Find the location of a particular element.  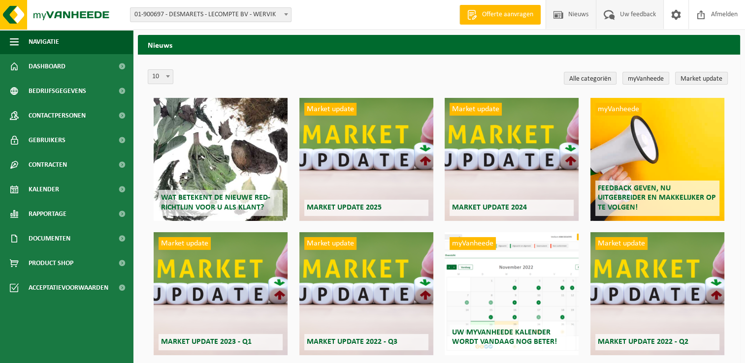

a: Wat betekent de nieuwe RED-richtlijn voor u als klant? is located at coordinates (221, 160).